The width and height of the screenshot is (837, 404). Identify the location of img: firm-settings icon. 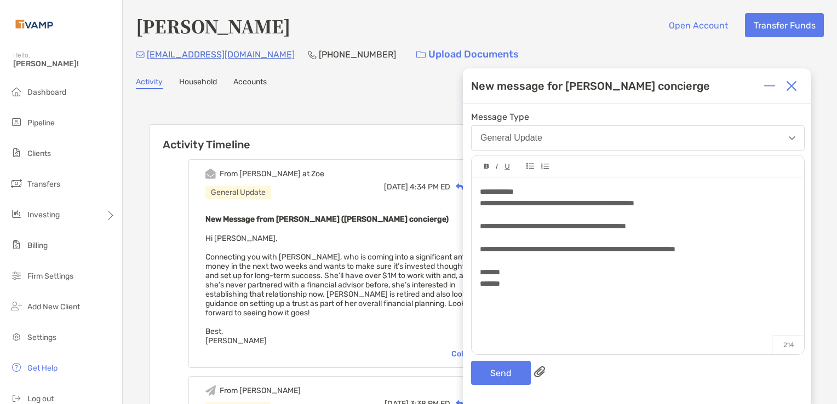
(16, 275).